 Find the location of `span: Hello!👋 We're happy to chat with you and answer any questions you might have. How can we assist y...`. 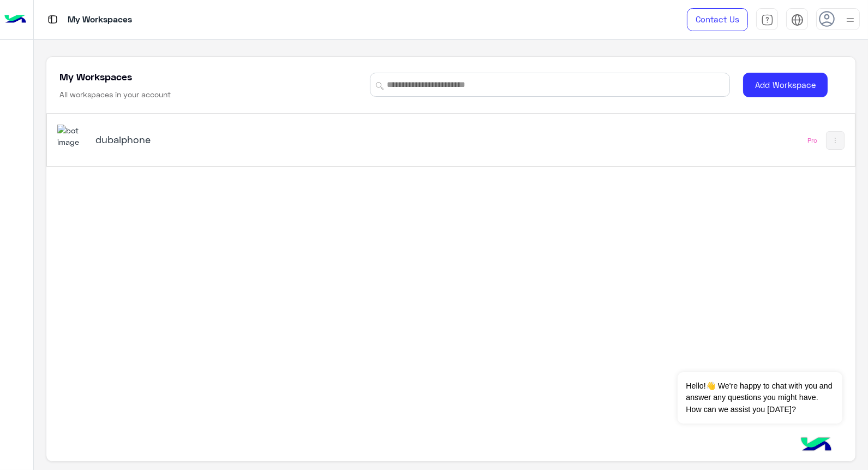

span: Hello!👋 We're happy to chat with you and answer any questions you might have. How can we assist y... is located at coordinates (759, 397).